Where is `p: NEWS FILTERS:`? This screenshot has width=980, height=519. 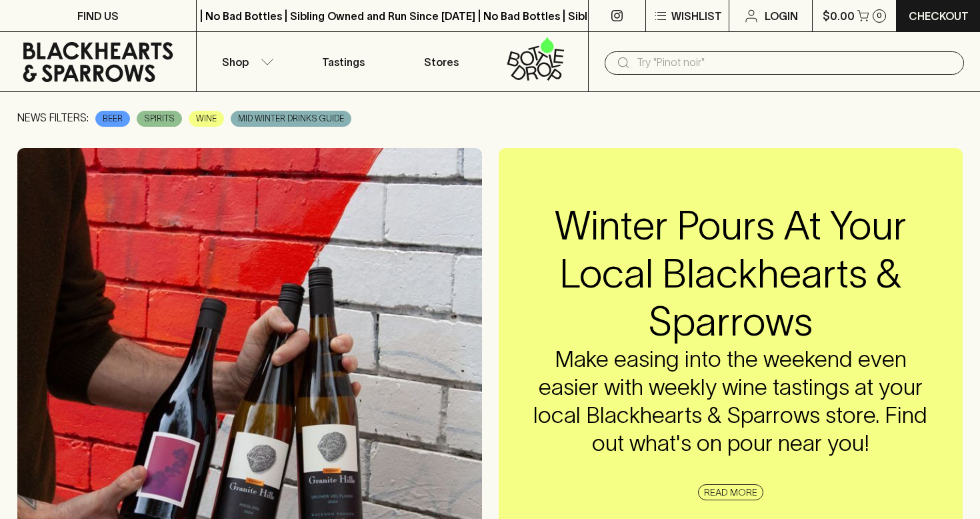
p: NEWS FILTERS: is located at coordinates (53, 119).